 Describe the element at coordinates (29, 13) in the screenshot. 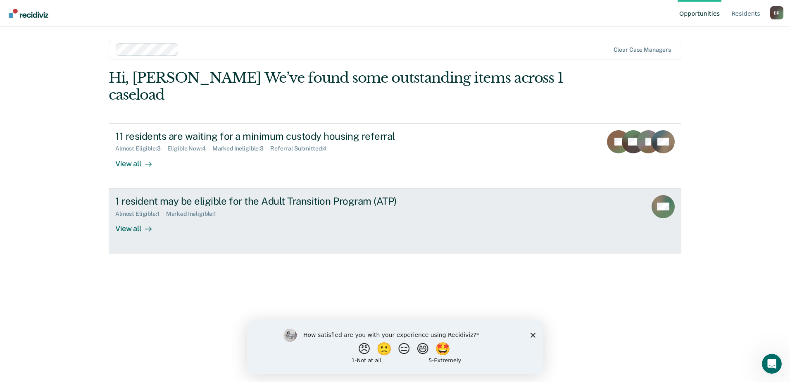

I see `img: Recidiviz` at that location.